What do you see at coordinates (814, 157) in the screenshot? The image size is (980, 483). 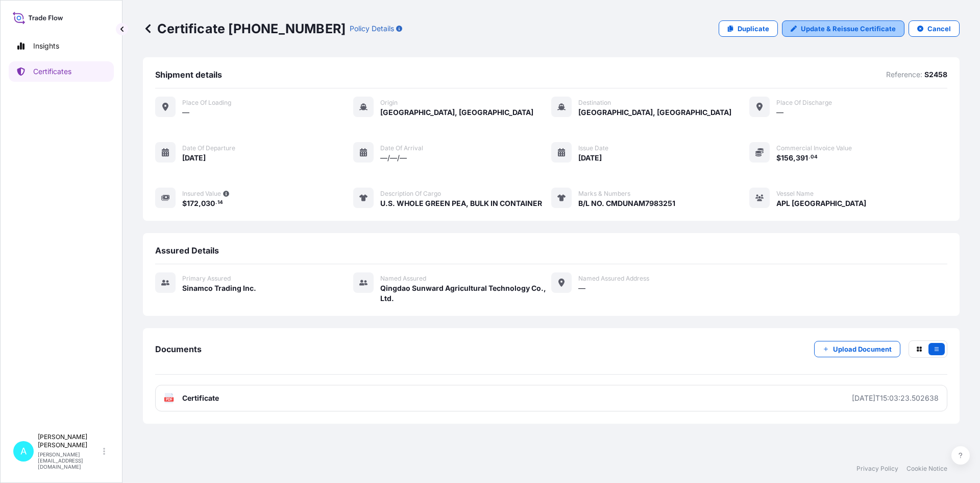 I see `span: 04` at bounding box center [814, 157].